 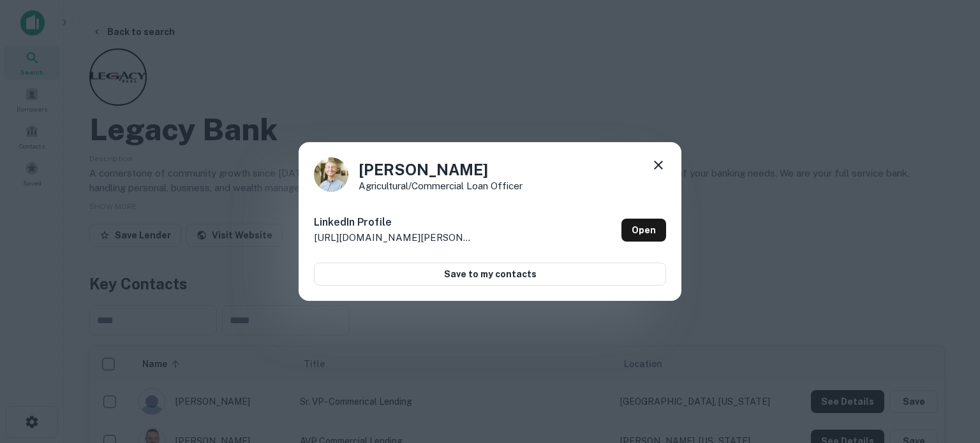 I want to click on img: 1700585472116, so click(x=331, y=175).